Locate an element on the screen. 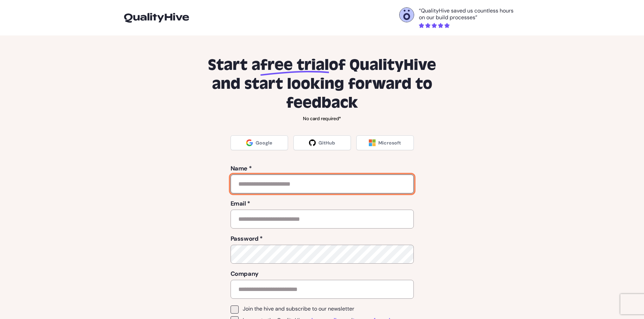  img: Otelli Design is located at coordinates (407, 15).